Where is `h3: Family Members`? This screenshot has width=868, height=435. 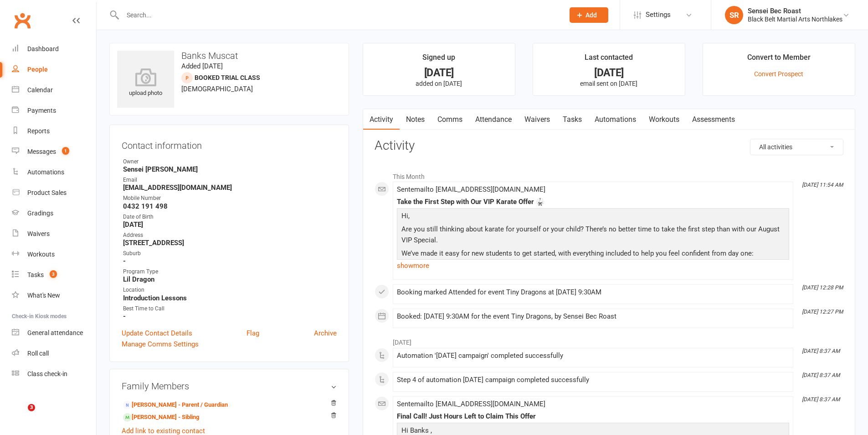 h3: Family Members is located at coordinates (229, 386).